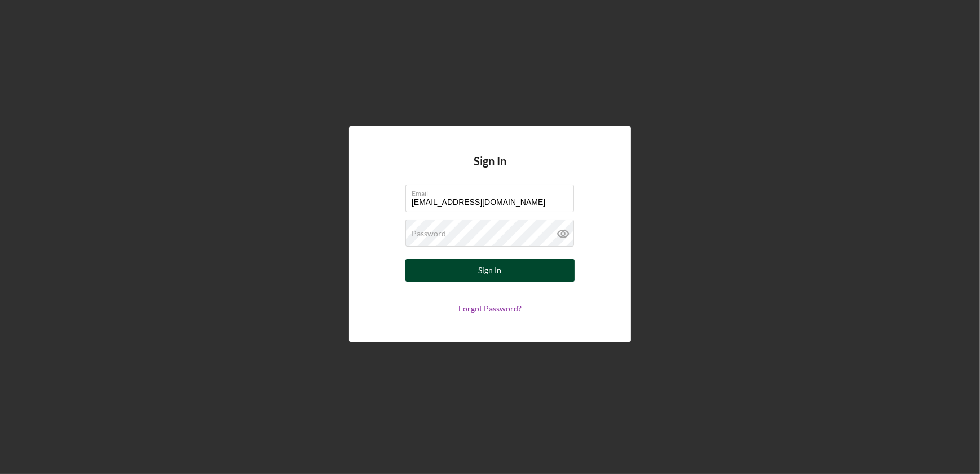 The height and width of the screenshot is (474, 980). I want to click on h4: Sign In, so click(490, 169).